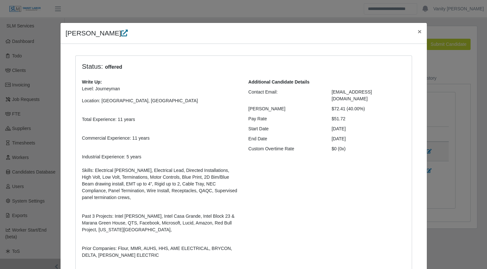  What do you see at coordinates (160, 89) in the screenshot?
I see `p: Level: Journeyman` at bounding box center [160, 89].